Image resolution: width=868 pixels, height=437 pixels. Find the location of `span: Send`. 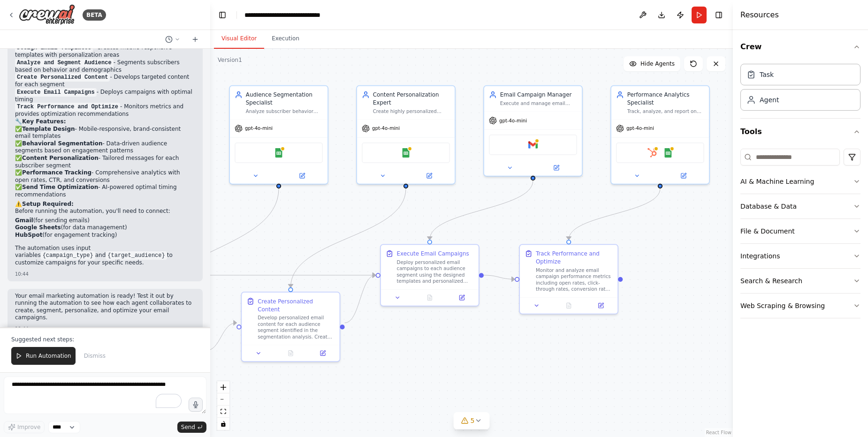

span: Send is located at coordinates (188, 427).